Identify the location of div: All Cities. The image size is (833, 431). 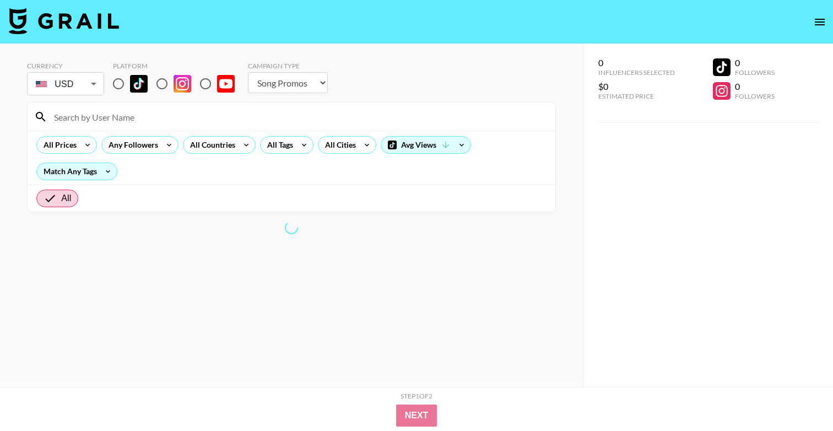
(338, 145).